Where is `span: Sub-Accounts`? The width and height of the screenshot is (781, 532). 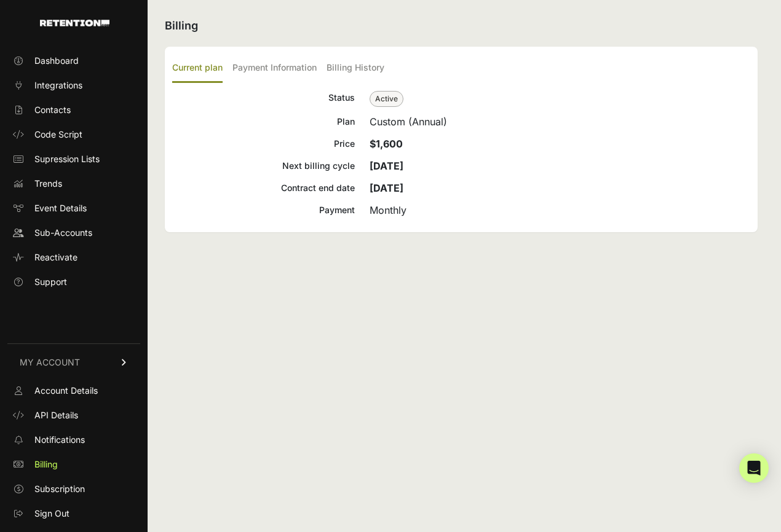 span: Sub-Accounts is located at coordinates (64, 233).